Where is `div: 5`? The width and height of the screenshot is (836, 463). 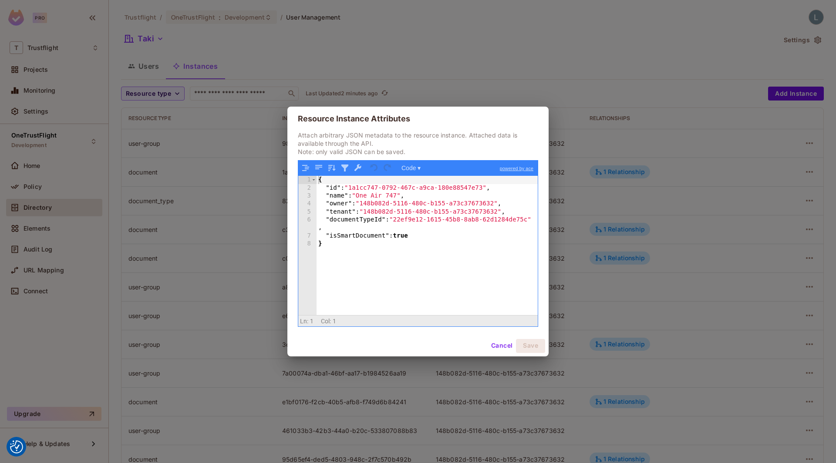 div: 5 is located at coordinates (307, 212).